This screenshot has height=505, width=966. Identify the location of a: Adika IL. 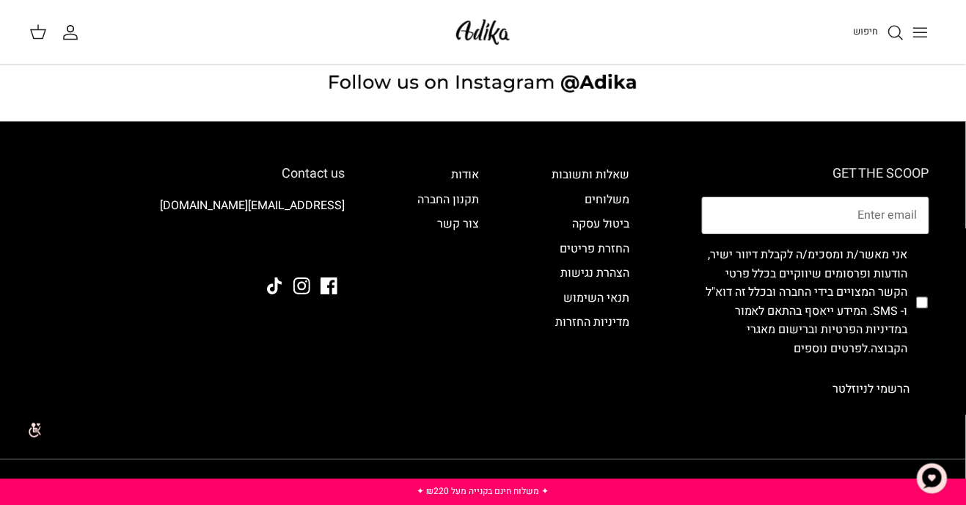
(483, 32).